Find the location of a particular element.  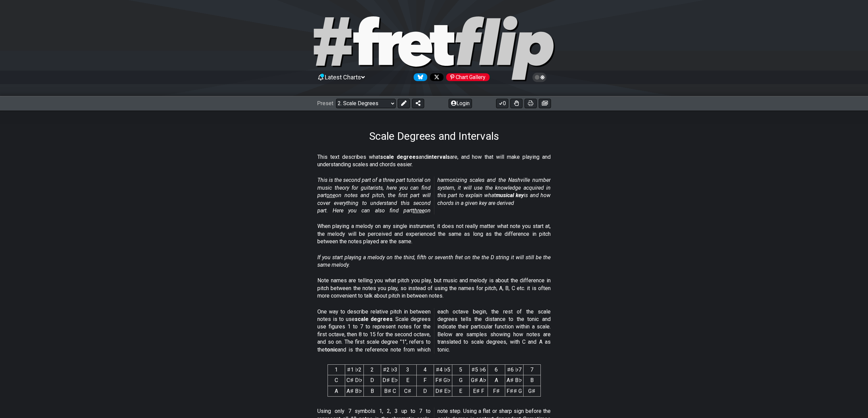

th: ♯5 ♭6 is located at coordinates (478, 370).